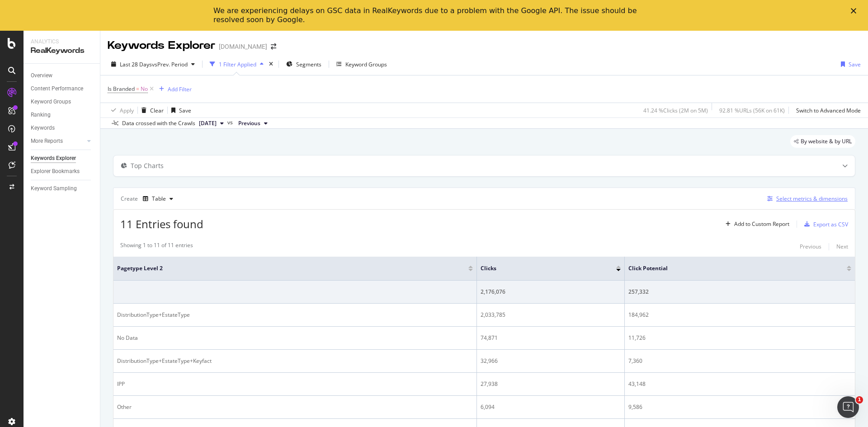 This screenshot has width=868, height=427. Describe the element at coordinates (842, 246) in the screenshot. I see `div: Next` at that location.